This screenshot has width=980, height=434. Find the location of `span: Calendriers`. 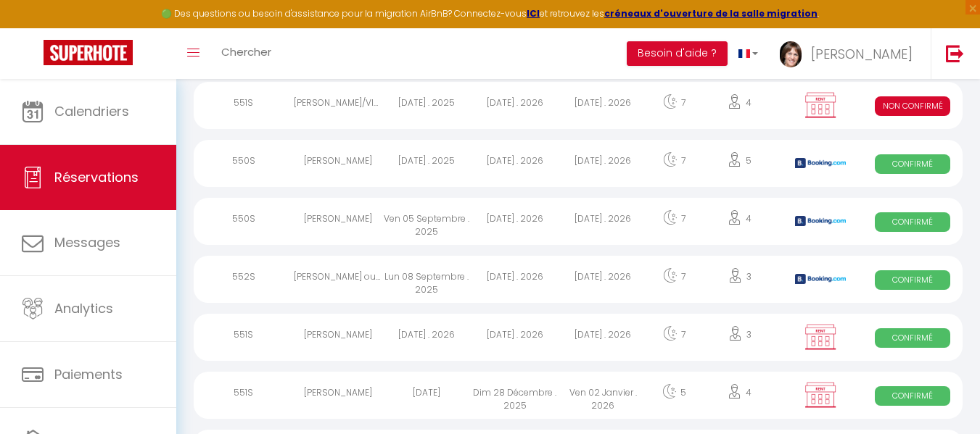

span: Calendriers is located at coordinates (91, 111).